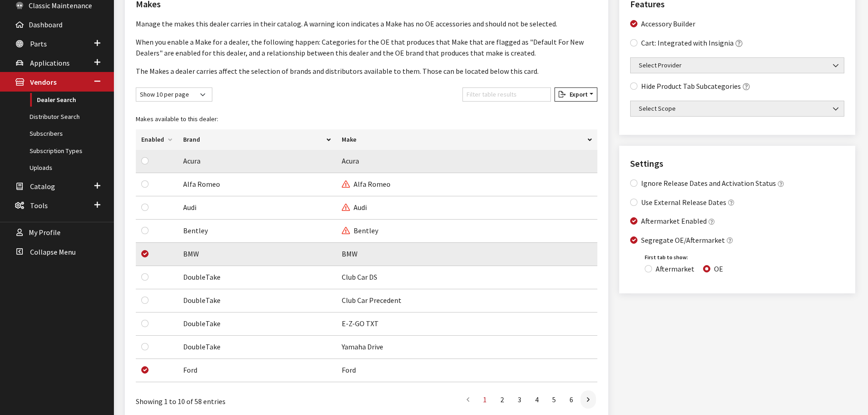 This screenshot has width=868, height=415. Describe the element at coordinates (683, 240) in the screenshot. I see `label: Segregate OE/Aftermarket` at that location.